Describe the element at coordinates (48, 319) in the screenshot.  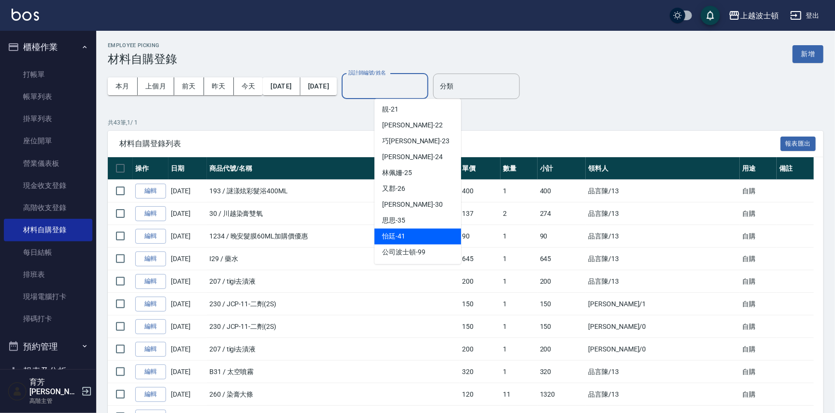
I see `a: 掃碼打卡` at that location.